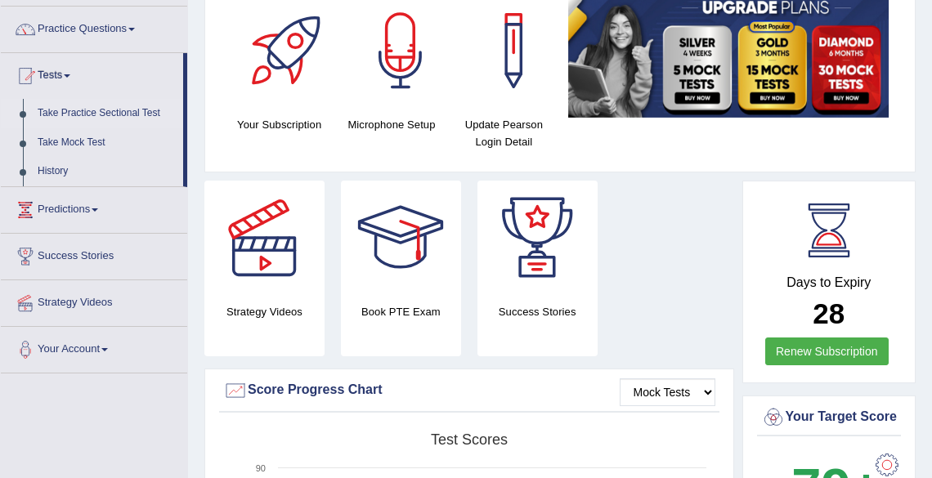 Image resolution: width=932 pixels, height=478 pixels. I want to click on text: 90, so click(261, 469).